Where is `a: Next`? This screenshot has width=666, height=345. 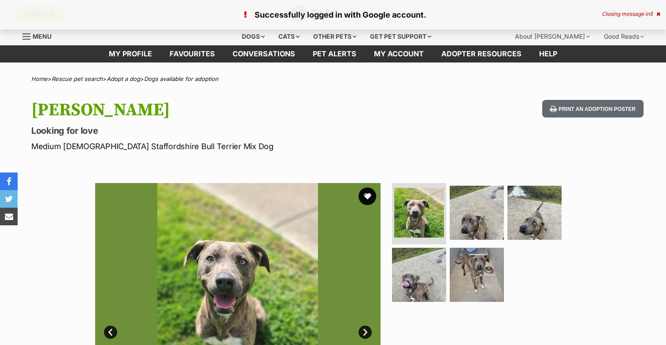 a: Next is located at coordinates (365, 332).